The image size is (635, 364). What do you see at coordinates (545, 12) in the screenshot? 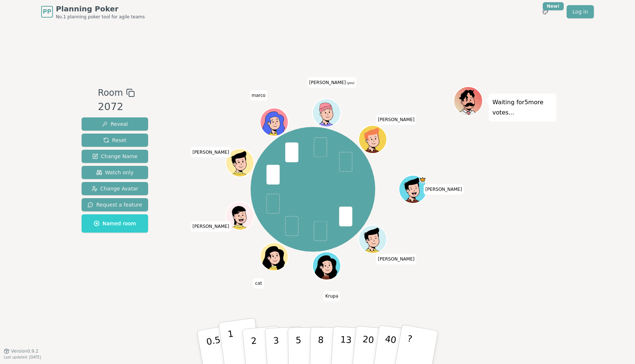
I see `button: New!` at bounding box center [545, 12].